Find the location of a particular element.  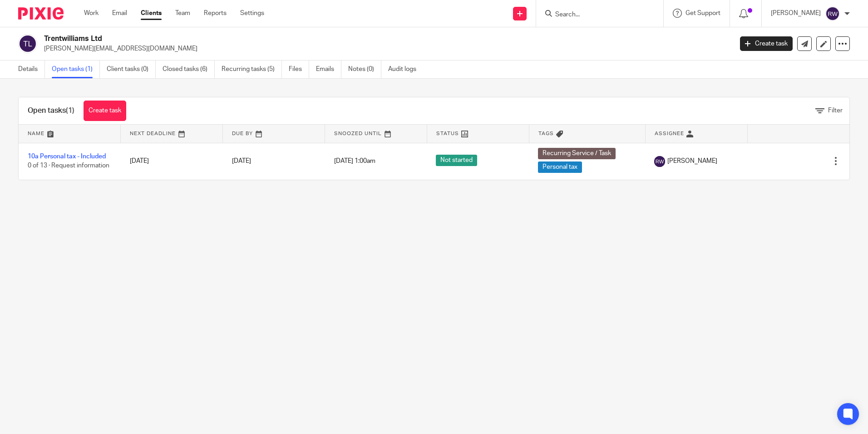

span: Snoozed Until is located at coordinates (358, 133).